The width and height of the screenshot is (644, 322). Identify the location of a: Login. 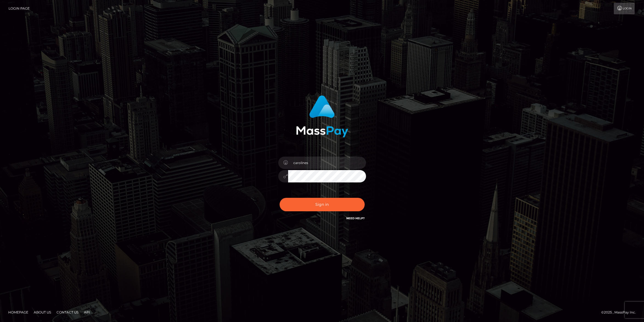
(624, 9).